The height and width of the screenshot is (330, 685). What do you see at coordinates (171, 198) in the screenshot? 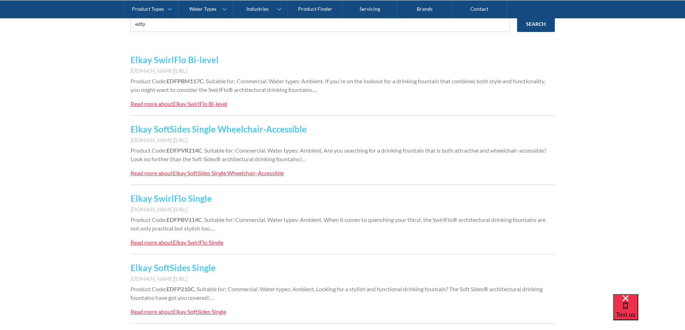
I see `a: Elkay SwirlFlo Single` at bounding box center [171, 198].